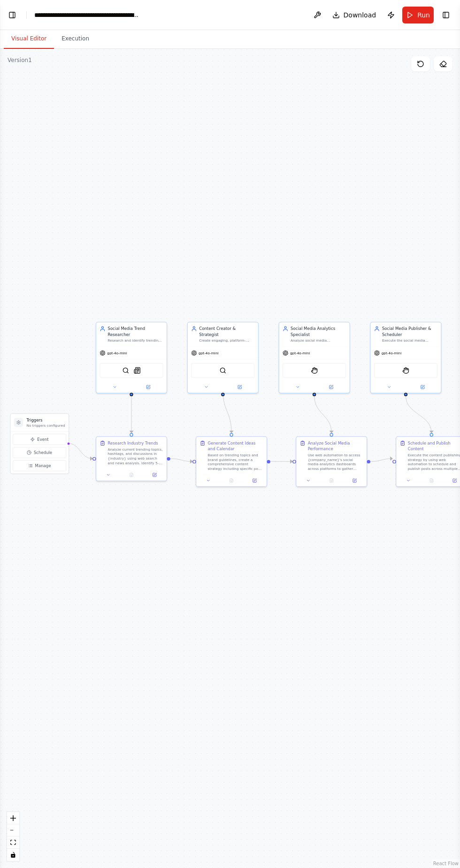  I want to click on button: toggle interactivity, so click(13, 855).